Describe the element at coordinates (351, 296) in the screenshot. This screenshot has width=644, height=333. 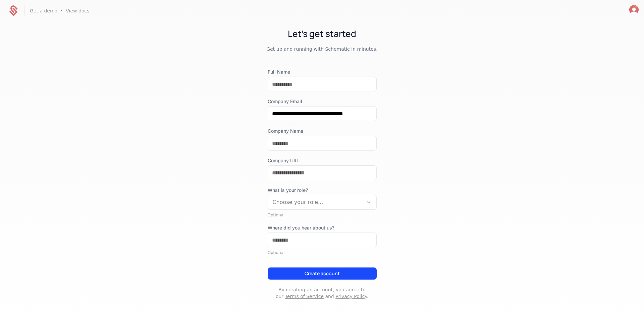
I see `a: Privacy Policy` at that location.